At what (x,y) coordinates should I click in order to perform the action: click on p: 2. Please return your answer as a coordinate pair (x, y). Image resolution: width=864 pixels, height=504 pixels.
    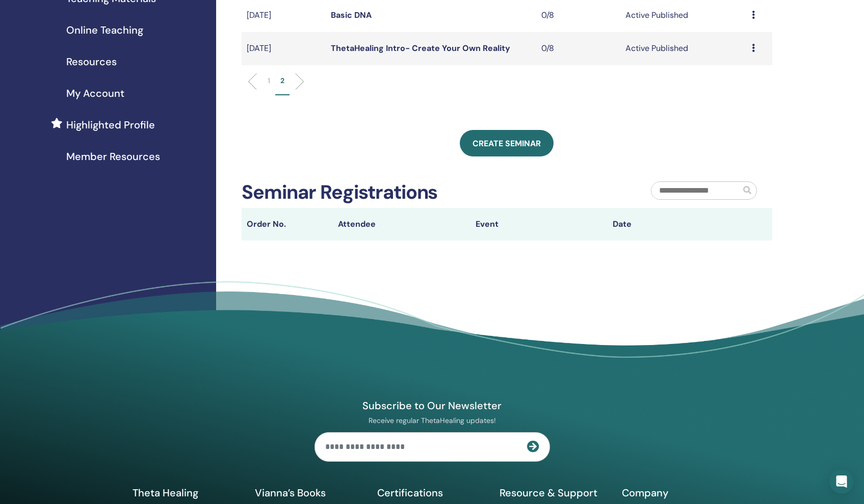
    Looking at the image, I should click on (282, 81).